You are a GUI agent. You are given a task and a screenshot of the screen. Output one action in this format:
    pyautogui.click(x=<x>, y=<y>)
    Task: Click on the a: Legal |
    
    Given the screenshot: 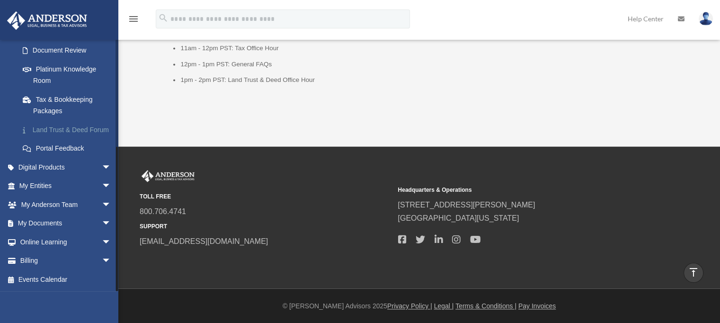 What is the action you would take?
    pyautogui.click(x=444, y=306)
    